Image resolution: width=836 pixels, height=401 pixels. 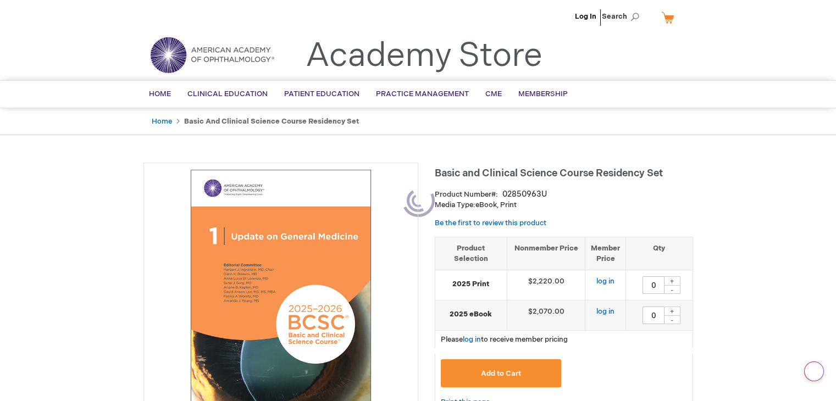 I want to click on th: Qty, so click(x=659, y=253).